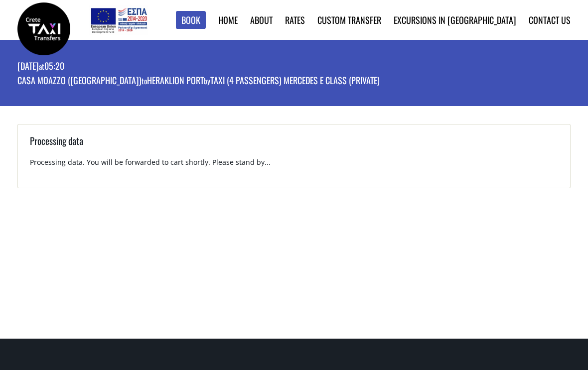 The image size is (588, 370). I want to click on a: Crete Taxi Transfers | Booking page | Crete Taxi Transfers, so click(44, 27).